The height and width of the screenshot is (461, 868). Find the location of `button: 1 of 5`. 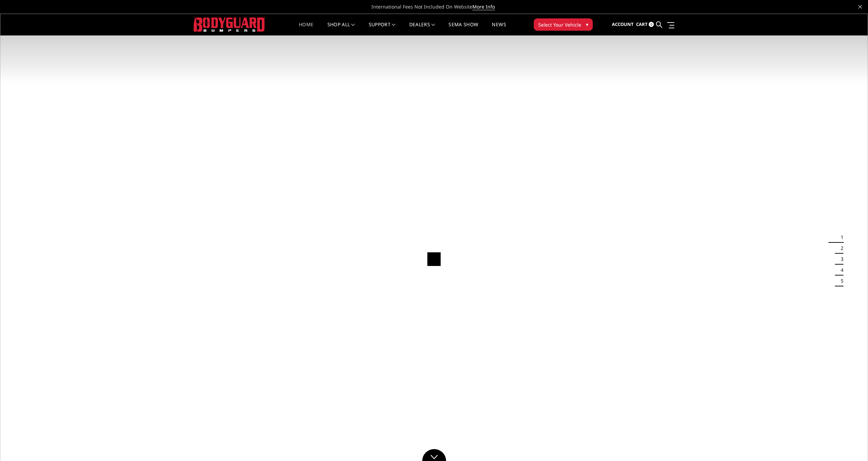

button: 1 of 5 is located at coordinates (840, 238).